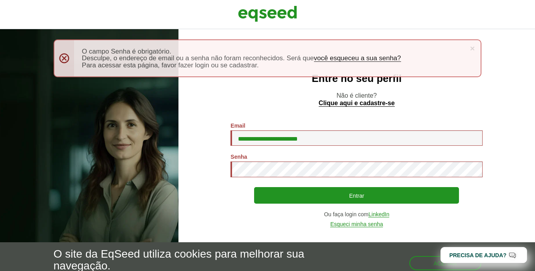  What do you see at coordinates (268, 14) in the screenshot?
I see `img: EqSeed Logo` at bounding box center [268, 14].